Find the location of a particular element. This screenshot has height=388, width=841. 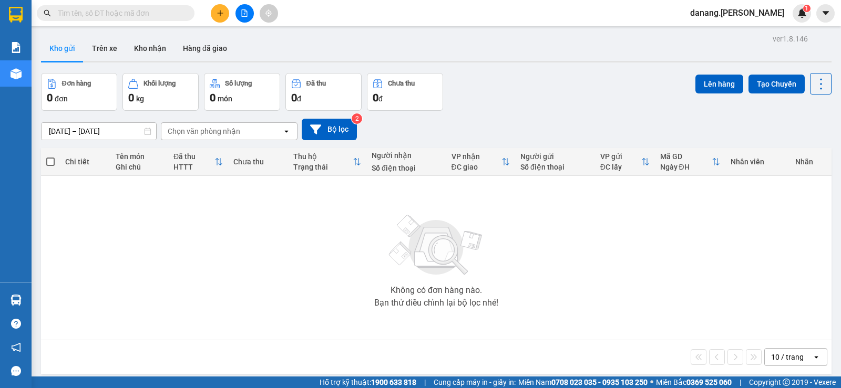

button: Chưa thu0đ is located at coordinates (405, 92).